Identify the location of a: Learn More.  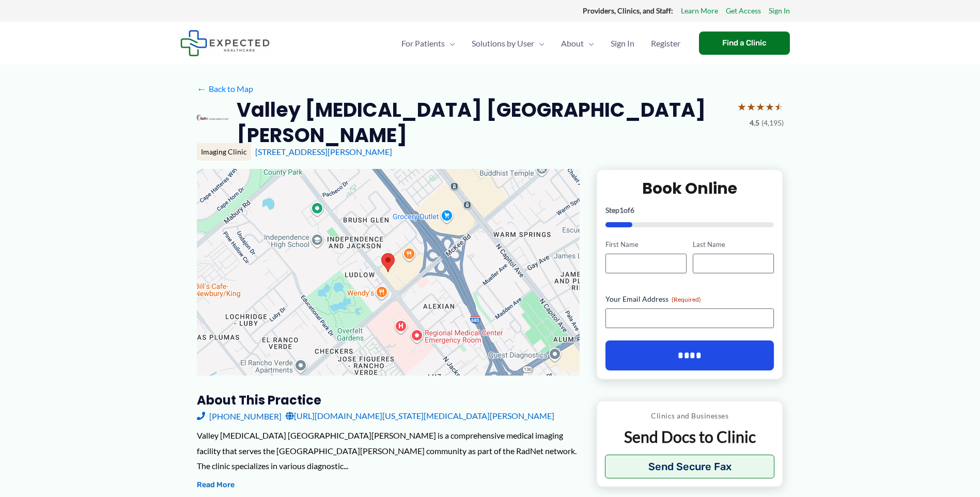
(699, 11).